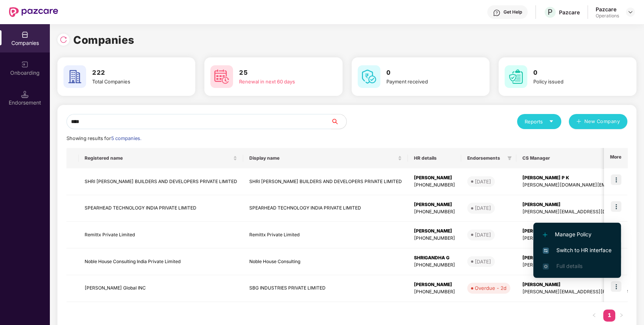 The image size is (644, 325). What do you see at coordinates (609, 315) in the screenshot?
I see `a: 1` at bounding box center [609, 315].